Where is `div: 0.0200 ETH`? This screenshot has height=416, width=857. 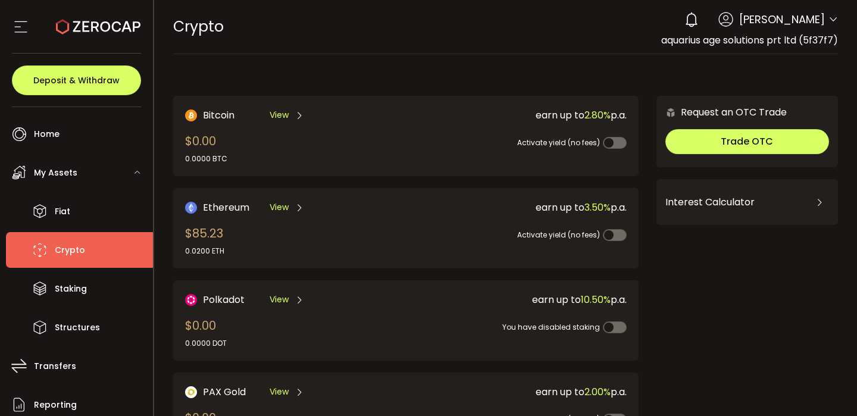
div: 0.0200 ETH is located at coordinates (205, 251).